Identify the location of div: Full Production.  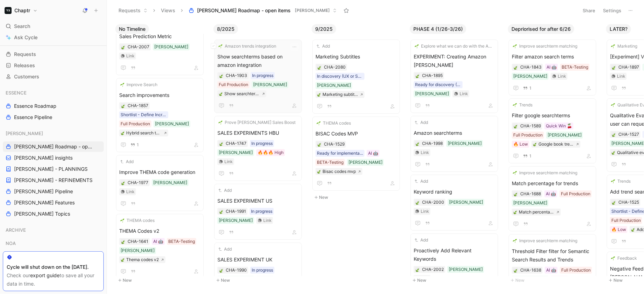
(135, 124).